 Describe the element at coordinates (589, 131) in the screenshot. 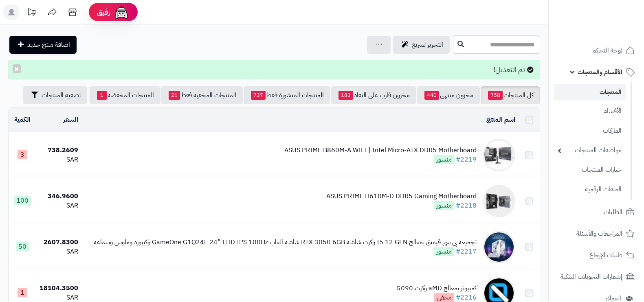

I see `a: الماركات` at that location.